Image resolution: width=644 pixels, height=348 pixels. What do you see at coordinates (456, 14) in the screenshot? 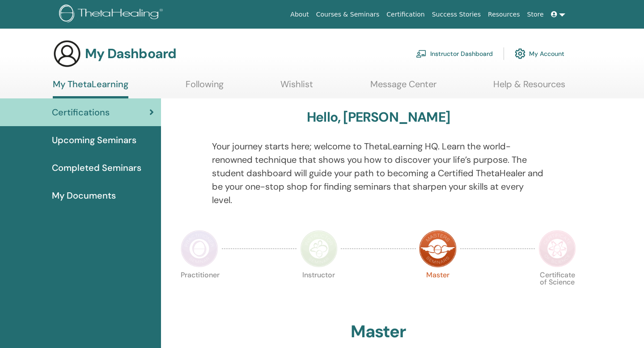
I see `a: Success Stories` at bounding box center [456, 14].